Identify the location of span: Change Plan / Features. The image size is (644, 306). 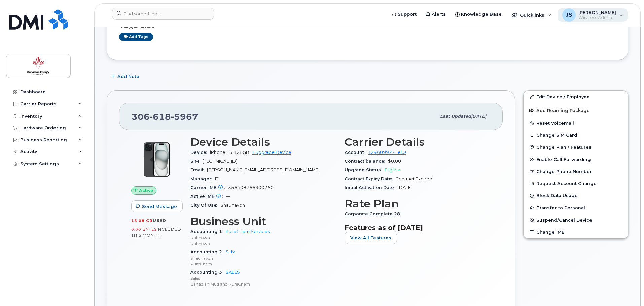
(564, 147).